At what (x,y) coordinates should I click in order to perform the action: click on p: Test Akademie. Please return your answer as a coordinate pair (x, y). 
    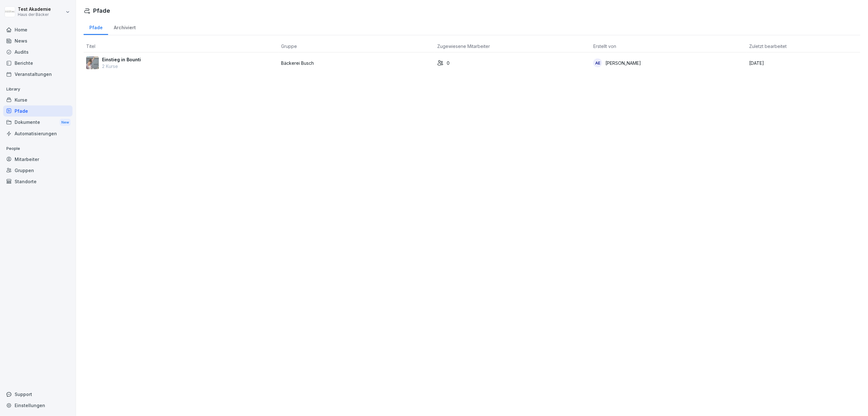
    Looking at the image, I should click on (35, 9).